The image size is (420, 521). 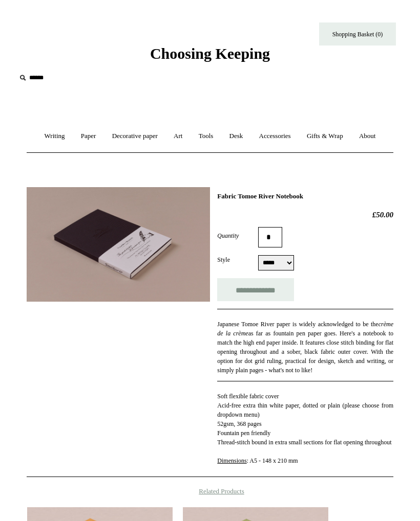 I want to click on span: Choosing Keeping, so click(x=210, y=54).